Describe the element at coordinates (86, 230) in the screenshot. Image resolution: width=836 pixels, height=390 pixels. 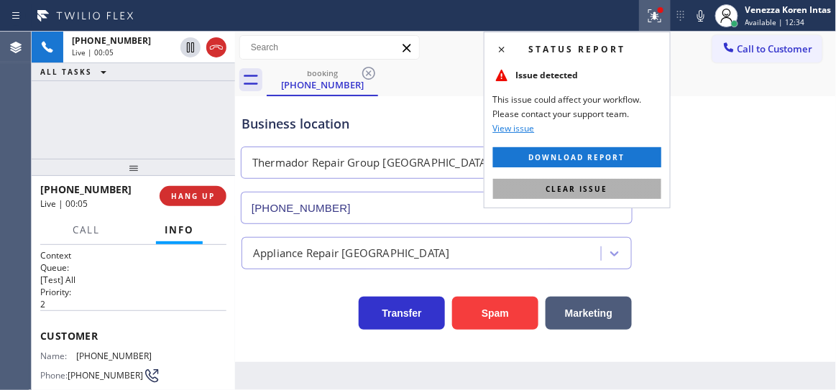
I see `span: Call` at that location.